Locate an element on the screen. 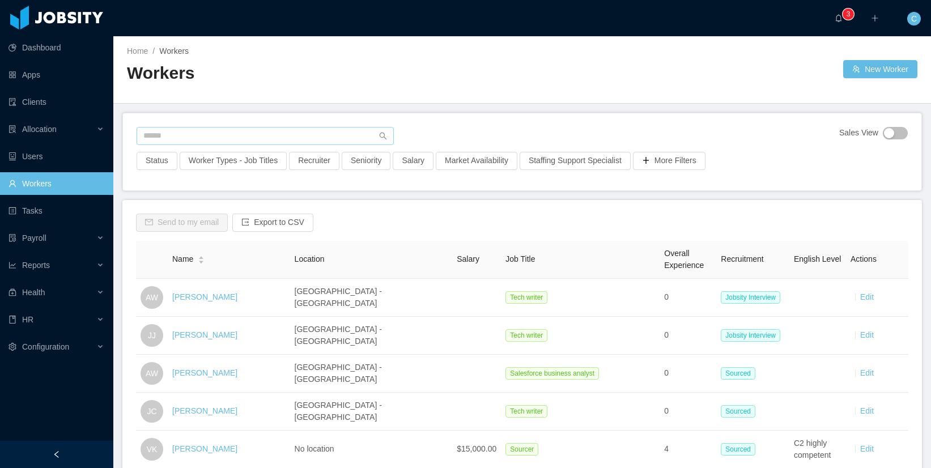 This screenshot has height=468, width=931. button: Seniority is located at coordinates (366, 161).